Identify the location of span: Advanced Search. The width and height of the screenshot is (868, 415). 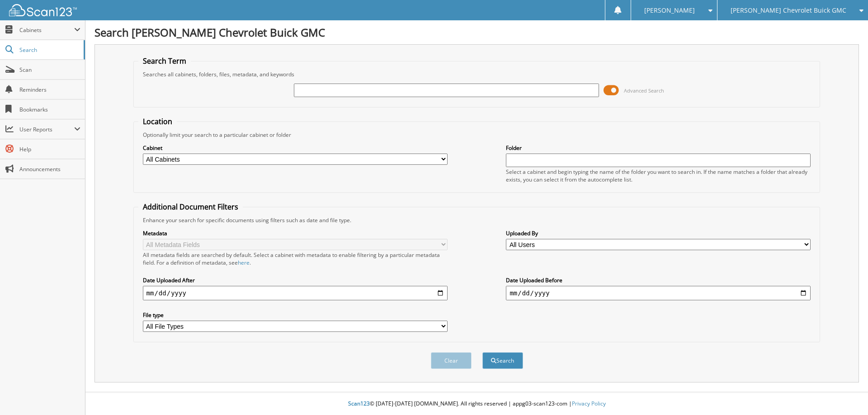
(644, 90).